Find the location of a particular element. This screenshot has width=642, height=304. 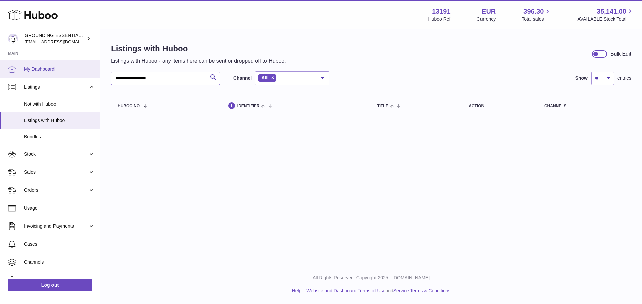

span: Huboo no is located at coordinates (129, 106).